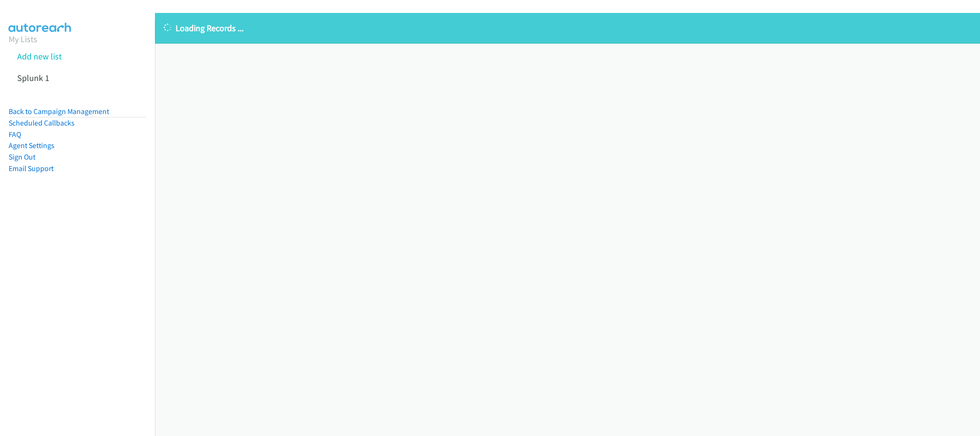  What do you see at coordinates (39, 56) in the screenshot?
I see `a: Add new list` at bounding box center [39, 56].